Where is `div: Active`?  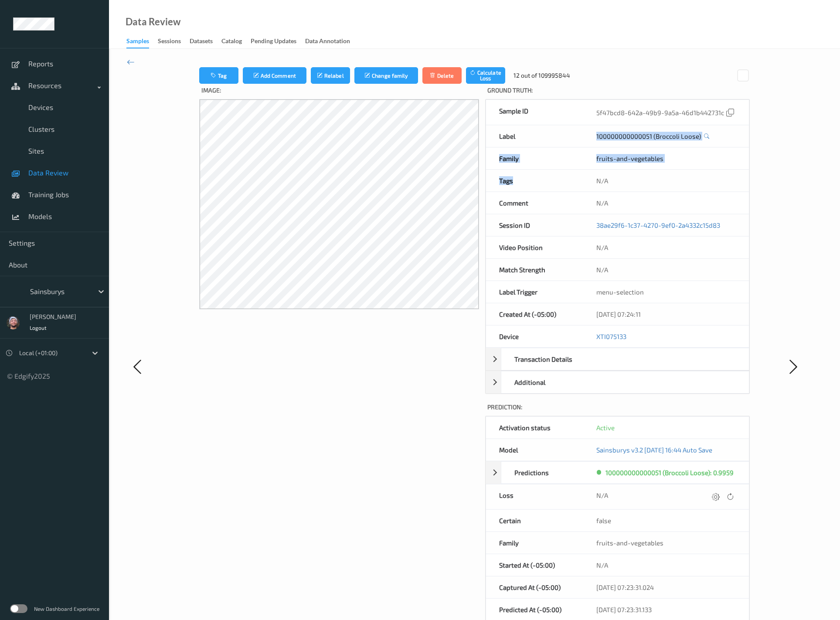
div: Active is located at coordinates (666, 428).